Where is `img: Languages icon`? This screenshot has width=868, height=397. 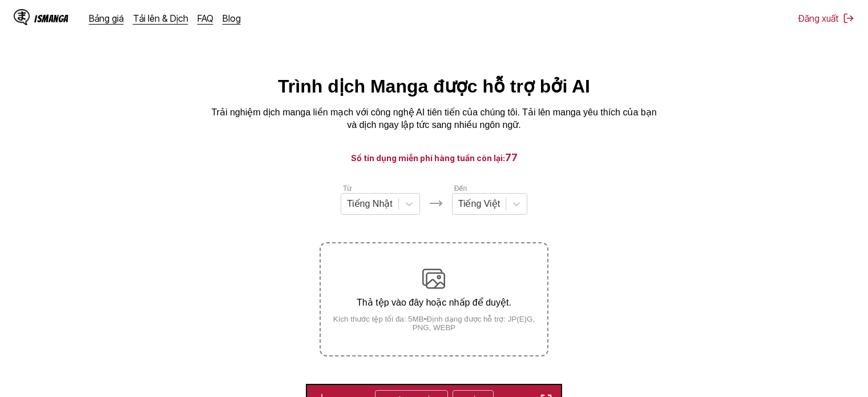 img: Languages icon is located at coordinates (436, 204).